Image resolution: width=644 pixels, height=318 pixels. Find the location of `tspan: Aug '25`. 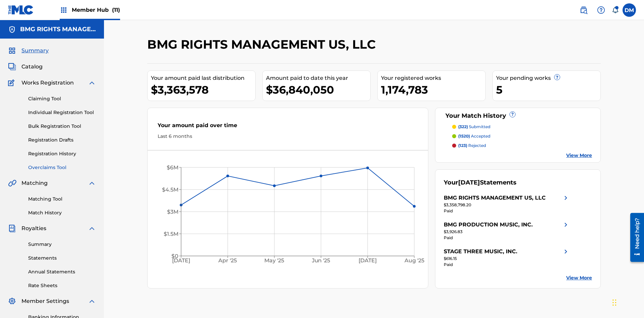

tspan: Aug '25 is located at coordinates (414, 261).